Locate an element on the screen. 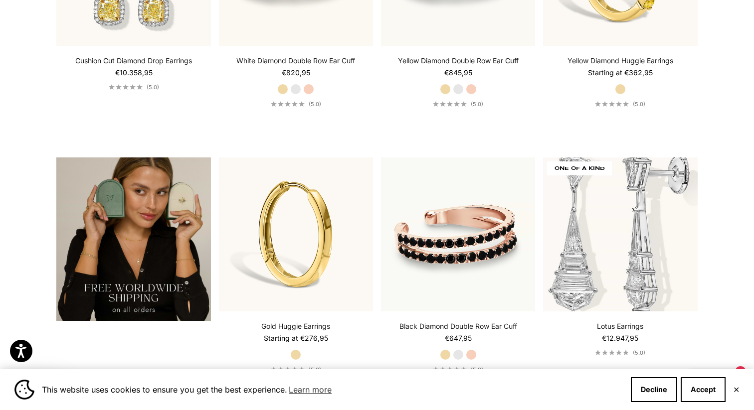 Image resolution: width=754 pixels, height=410 pixels. sale-price: Starting at €276,95 is located at coordinates (296, 339).